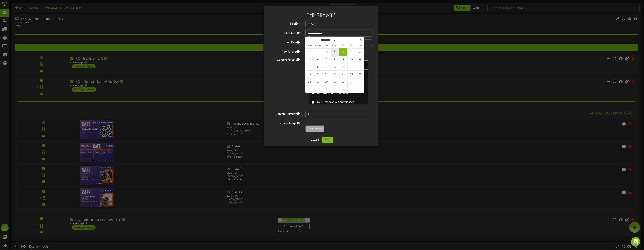 The height and width of the screenshot is (250, 644). What do you see at coordinates (284, 32) in the screenshot?
I see `label: Start Date` at bounding box center [284, 32].